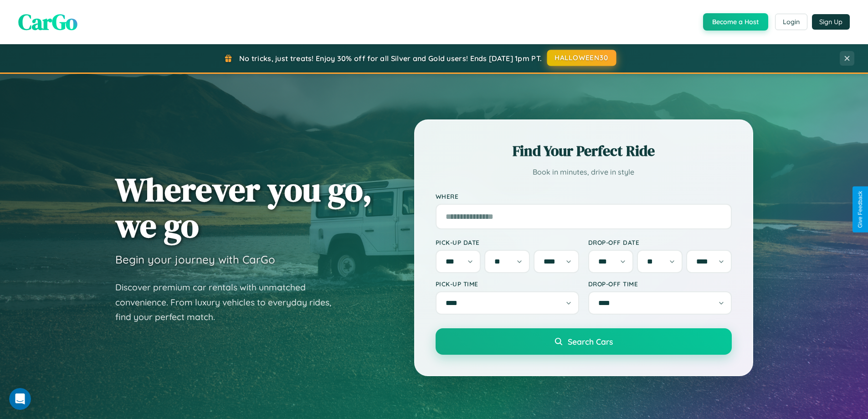 This screenshot has width=868, height=419. Describe the element at coordinates (244, 207) in the screenshot. I see `h1: Wherever you go, we go` at that location.